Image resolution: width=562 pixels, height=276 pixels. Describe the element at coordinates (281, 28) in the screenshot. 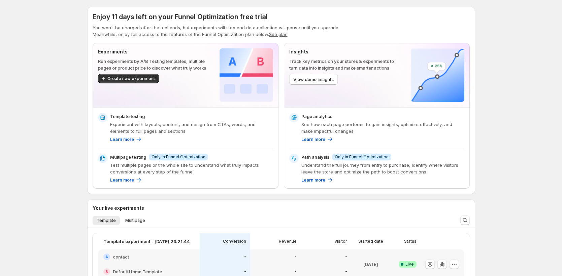

I see `p: You won't be charged after the trial ends, but experiments will stop and data collection will pau...` at that location.